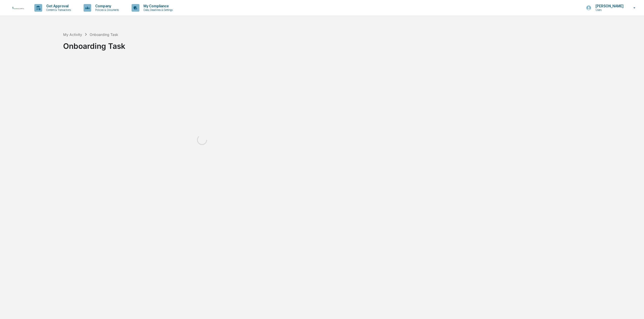 The height and width of the screenshot is (319, 644). I want to click on p: My Compliance, so click(157, 6).